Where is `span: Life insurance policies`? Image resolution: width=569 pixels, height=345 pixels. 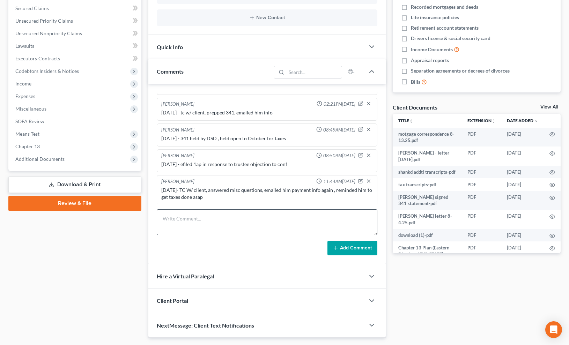
span: Life insurance policies is located at coordinates (435, 17).